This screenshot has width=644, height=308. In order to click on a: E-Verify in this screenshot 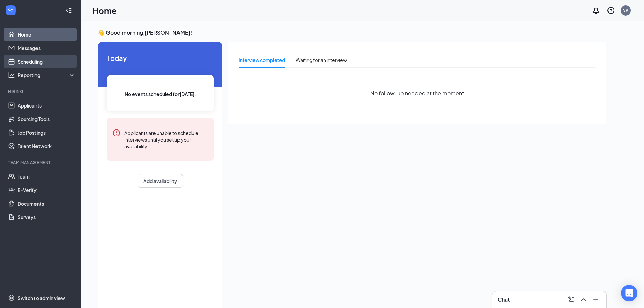, I will do `click(46, 190)`.